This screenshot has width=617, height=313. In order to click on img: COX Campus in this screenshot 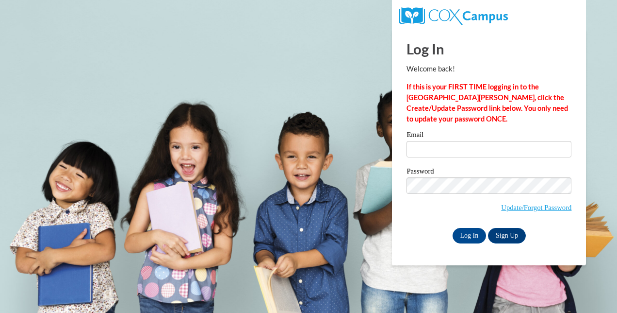, I will do `click(453, 16)`.